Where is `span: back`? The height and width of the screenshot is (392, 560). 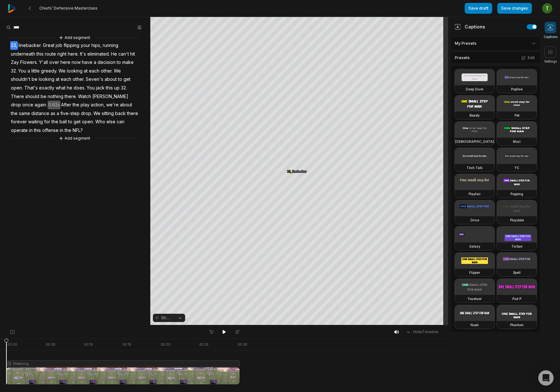
span: back is located at coordinates (120, 113).